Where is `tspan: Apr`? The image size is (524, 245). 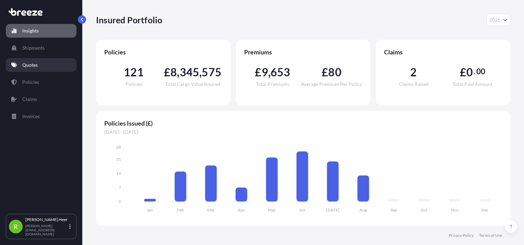 tspan: Apr is located at coordinates (241, 210).